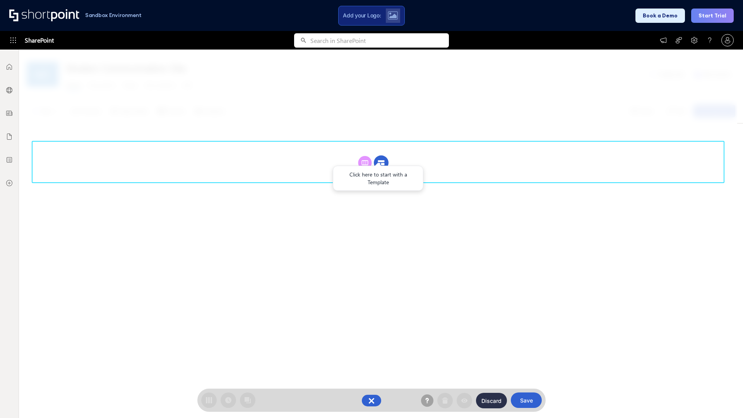 The height and width of the screenshot is (418, 743). Describe the element at coordinates (526, 400) in the screenshot. I see `button: Save` at that location.